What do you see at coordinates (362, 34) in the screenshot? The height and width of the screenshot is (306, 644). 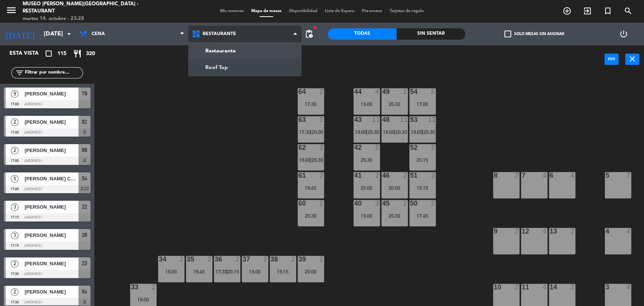 I see `div: Todas` at bounding box center [362, 34].